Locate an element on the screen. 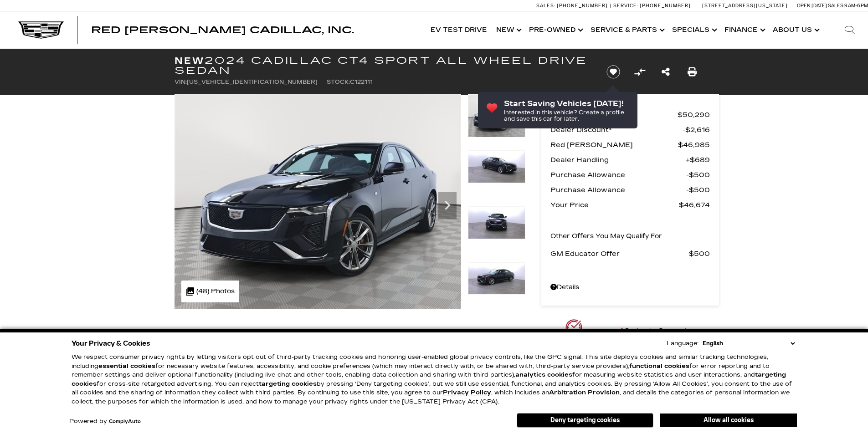  button: Deny targeting cookies is located at coordinates (585, 420).